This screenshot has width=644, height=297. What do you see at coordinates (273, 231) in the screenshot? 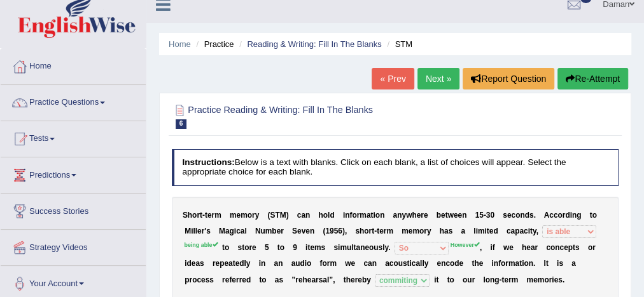
I see `b: b` at bounding box center [273, 231].